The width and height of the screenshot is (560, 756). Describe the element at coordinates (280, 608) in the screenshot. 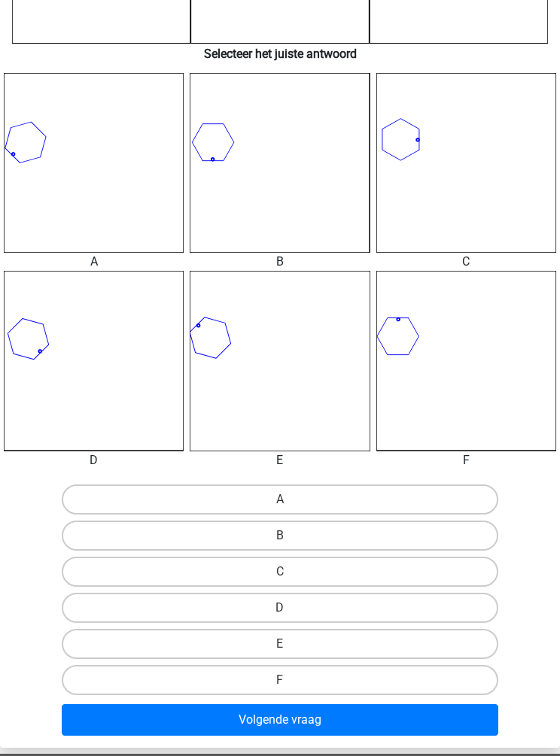

I see `label: D` at that location.